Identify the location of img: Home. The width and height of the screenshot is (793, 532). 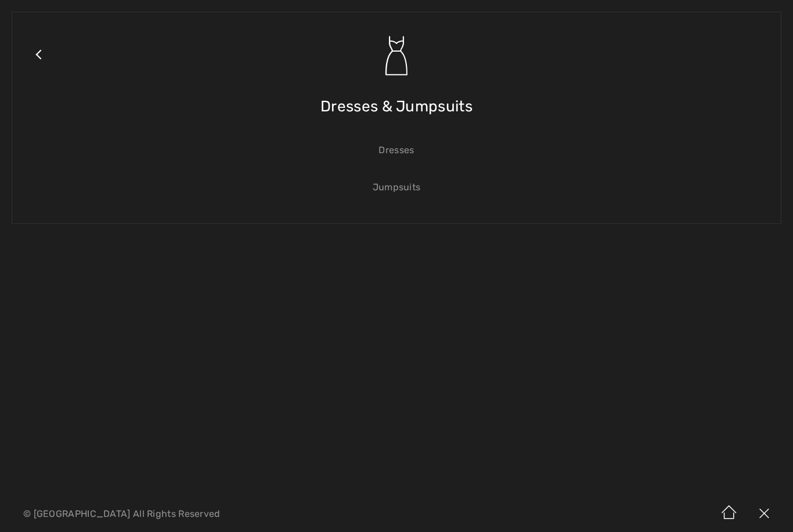
(729, 514).